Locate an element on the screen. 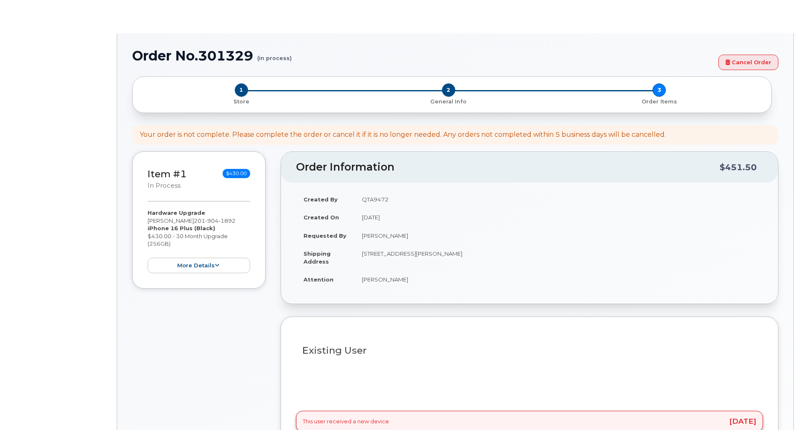  span: 1 is located at coordinates (241, 90).